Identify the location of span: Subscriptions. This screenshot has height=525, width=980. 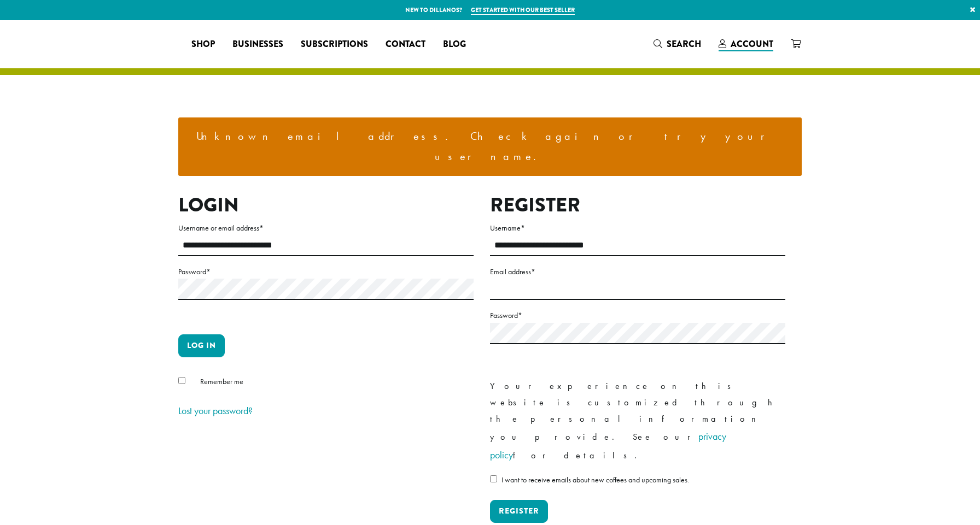
(334, 44).